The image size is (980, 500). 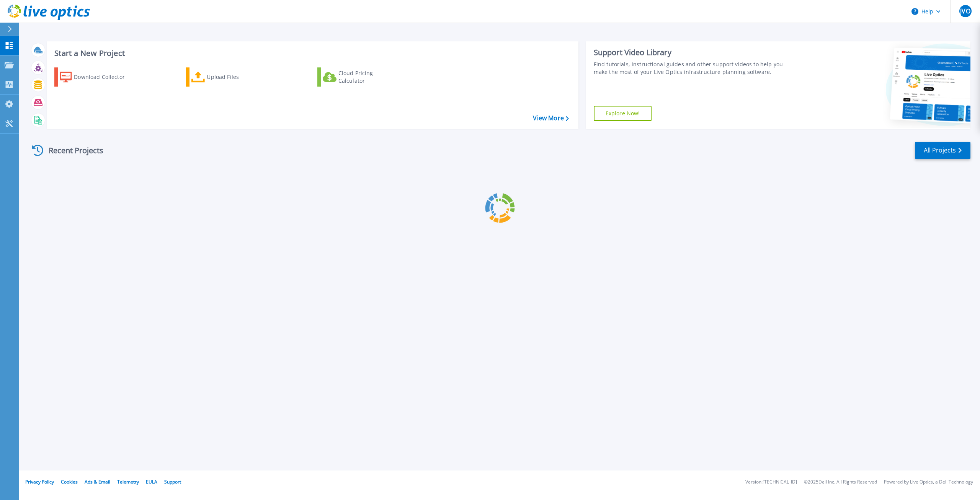 I want to click on div: Download Collector, so click(x=105, y=77).